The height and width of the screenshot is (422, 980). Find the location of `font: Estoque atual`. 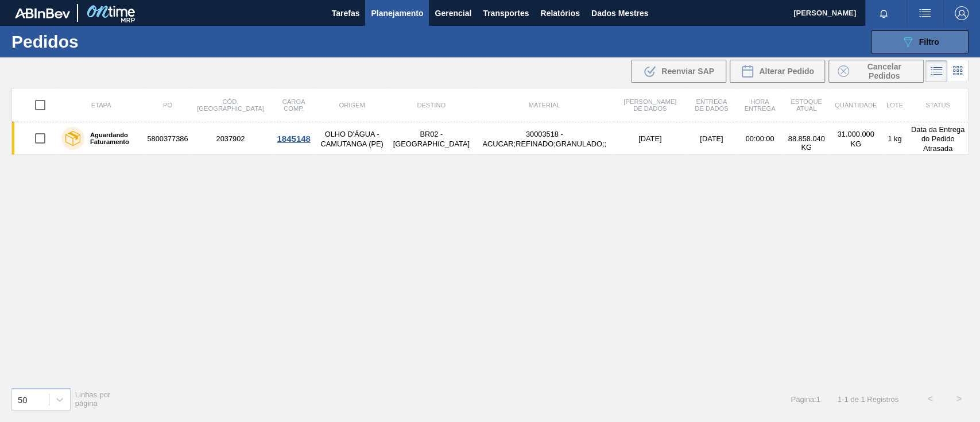

font: Estoque atual is located at coordinates (805, 105).